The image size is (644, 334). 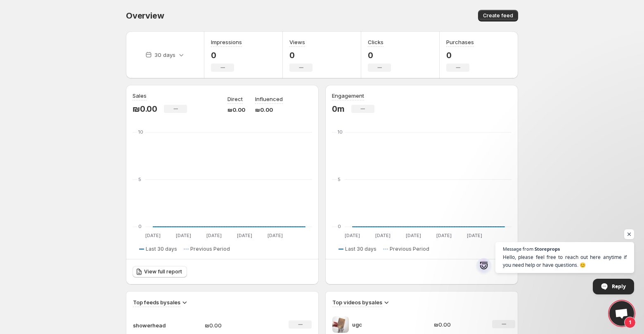 What do you see at coordinates (154, 325) in the screenshot?
I see `p: showerhead` at bounding box center [154, 325].